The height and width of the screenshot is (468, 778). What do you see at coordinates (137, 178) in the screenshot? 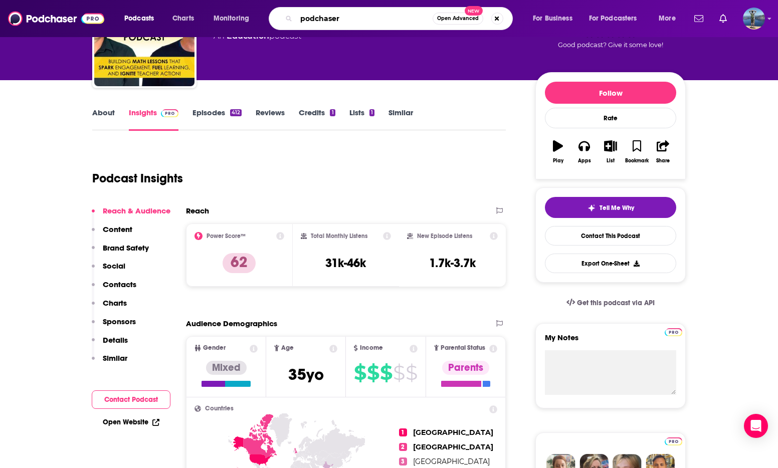
I see `h1: Podcast Insights` at bounding box center [137, 178].